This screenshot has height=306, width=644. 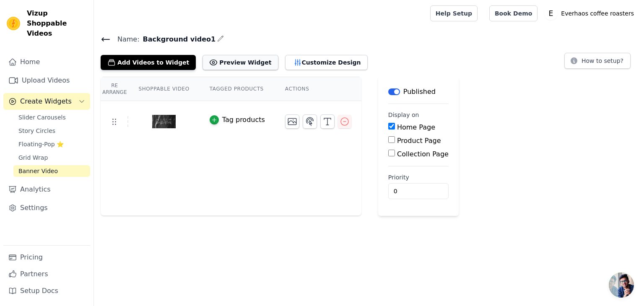 I want to click on text: E, so click(x=551, y=13).